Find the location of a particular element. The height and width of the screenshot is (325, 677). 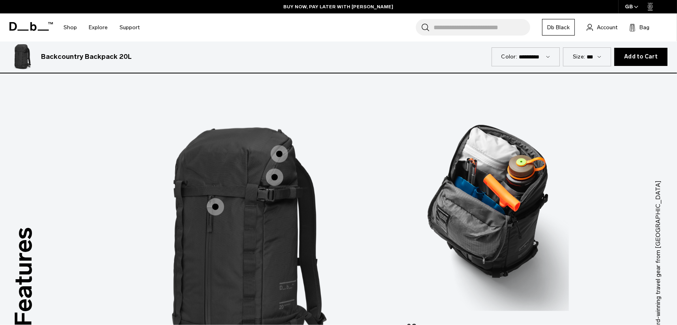

img: Backcountry Backpack 20L Black Out is located at coordinates (22, 57).